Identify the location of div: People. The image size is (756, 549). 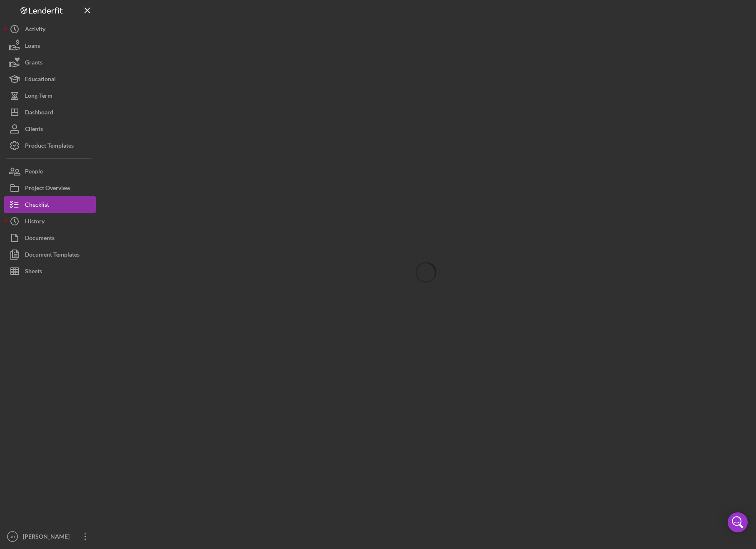
(34, 172).